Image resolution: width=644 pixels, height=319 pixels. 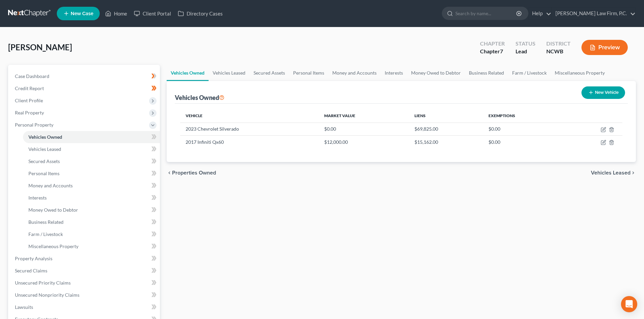 What do you see at coordinates (629, 304) in the screenshot?
I see `div: Open Intercom Messenger` at bounding box center [629, 304].